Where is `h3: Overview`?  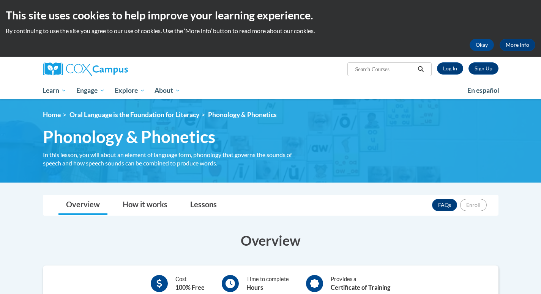
h3: Overview is located at coordinates (271, 240).